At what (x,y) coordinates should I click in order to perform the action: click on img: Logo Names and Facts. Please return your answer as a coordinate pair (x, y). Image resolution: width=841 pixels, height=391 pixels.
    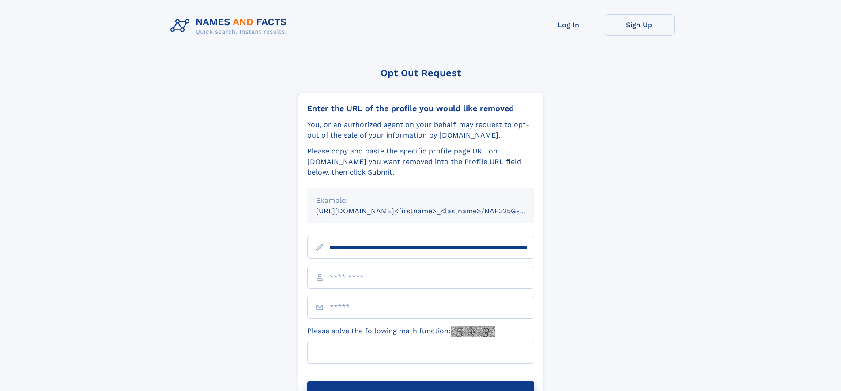
    Looking at the image, I should click on (230, 26).